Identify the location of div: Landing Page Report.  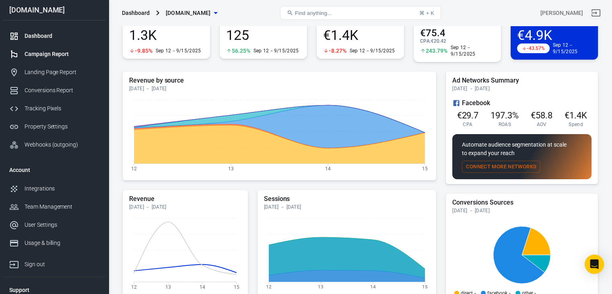
(62, 72).